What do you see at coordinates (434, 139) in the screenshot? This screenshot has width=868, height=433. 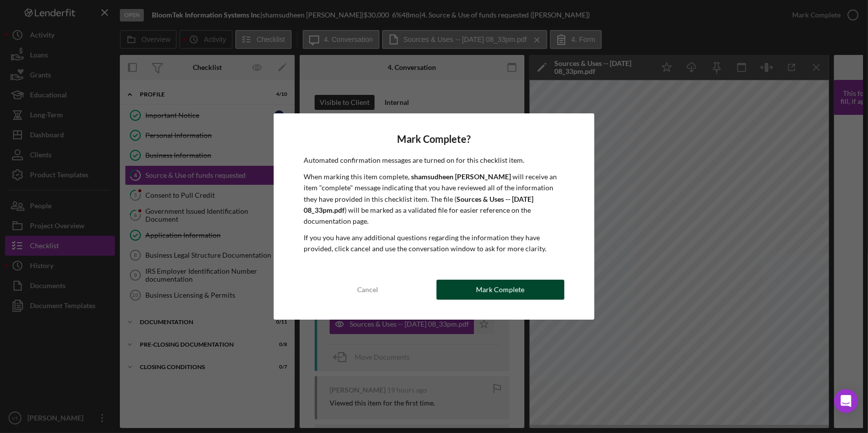 I see `h4: Mark Complete?` at bounding box center [434, 139].